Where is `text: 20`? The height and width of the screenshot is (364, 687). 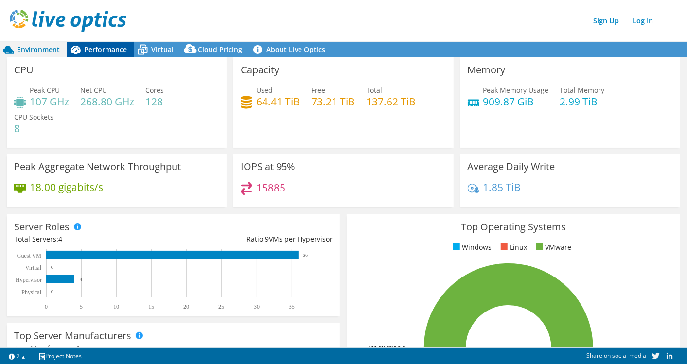 text: 20 is located at coordinates (186, 307).